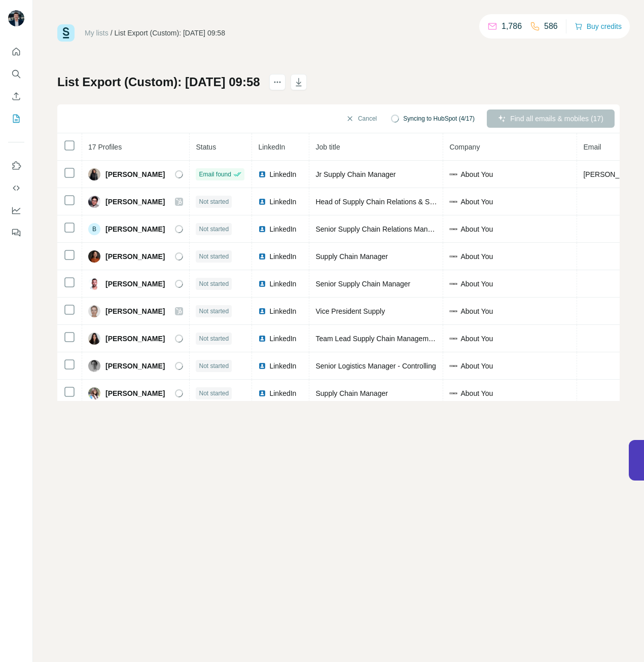 Image resolution: width=644 pixels, height=662 pixels. What do you see at coordinates (96, 33) in the screenshot?
I see `a: My lists` at bounding box center [96, 33].